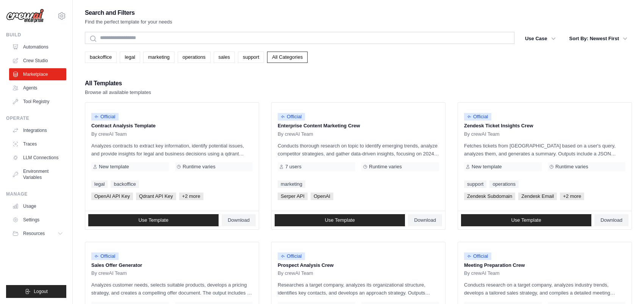 This screenshot has width=644, height=304. What do you see at coordinates (598, 39) in the screenshot?
I see `button: Sort By: Newest First` at bounding box center [598, 39].